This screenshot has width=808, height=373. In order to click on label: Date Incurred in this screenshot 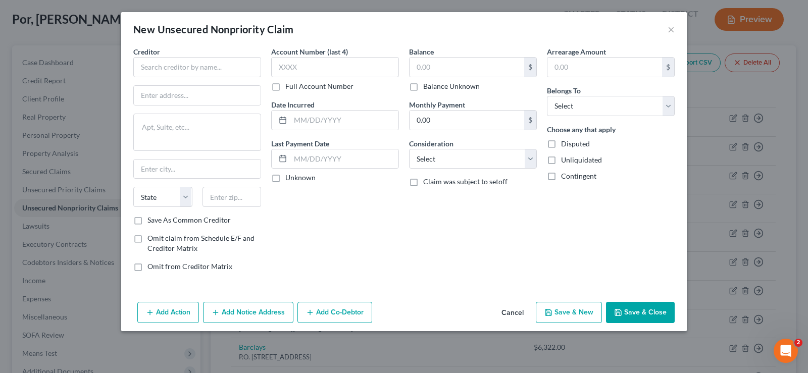, I will do `click(293, 105)`.